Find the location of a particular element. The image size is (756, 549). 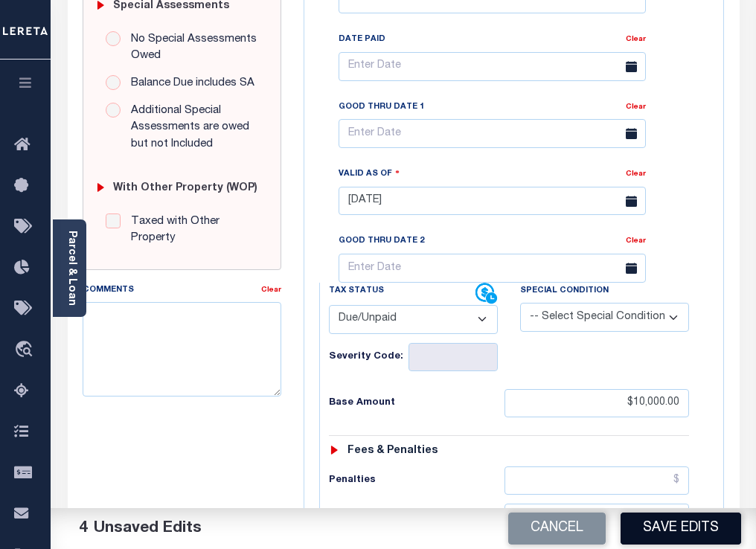

i: travel_explore is located at coordinates (26, 351).